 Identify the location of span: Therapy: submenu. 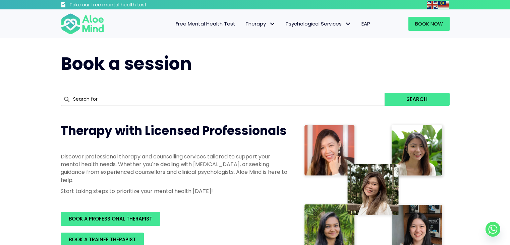
(272, 24).